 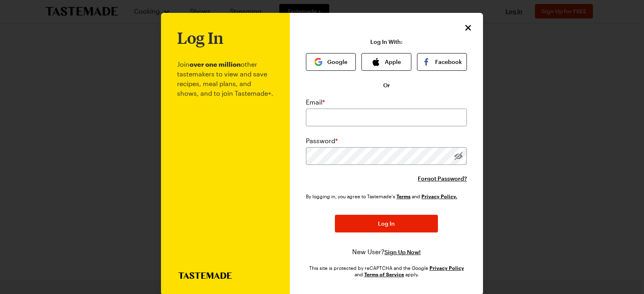 What do you see at coordinates (215, 64) in the screenshot?
I see `b: over one million` at bounding box center [215, 64].